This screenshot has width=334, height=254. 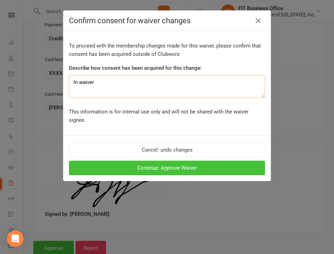 I want to click on button: Continue: Approve Waiver, so click(x=167, y=168).